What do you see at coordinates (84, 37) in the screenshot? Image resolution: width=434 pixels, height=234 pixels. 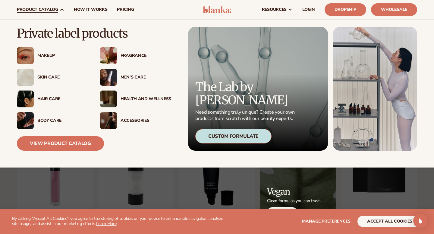 I see `div: Keywords by Traffic` at bounding box center [84, 37].